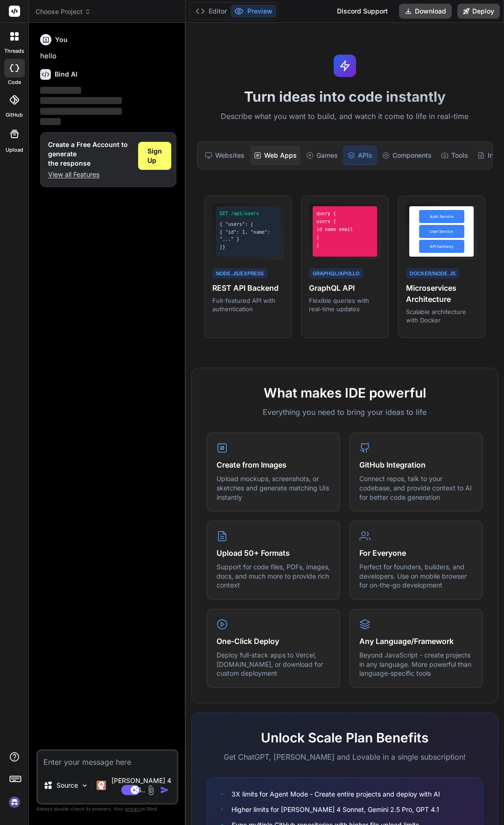  What do you see at coordinates (417, 553) in the screenshot?
I see `h4: For Everyone` at bounding box center [417, 553].